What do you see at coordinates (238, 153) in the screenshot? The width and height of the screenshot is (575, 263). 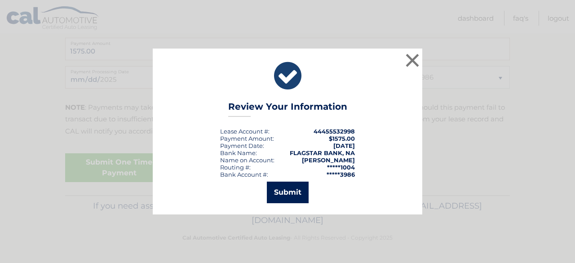 I see `div: Bank Name:` at bounding box center [238, 153].